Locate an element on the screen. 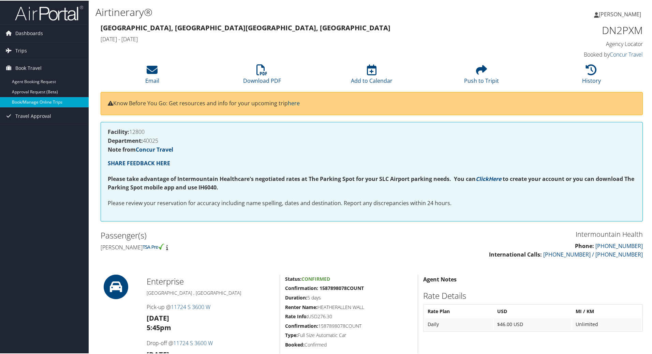  h4: Agency Locator is located at coordinates (579, 43).